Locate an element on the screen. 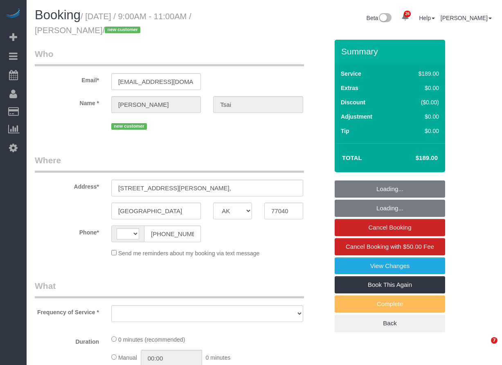  strong: Total is located at coordinates (352, 158).